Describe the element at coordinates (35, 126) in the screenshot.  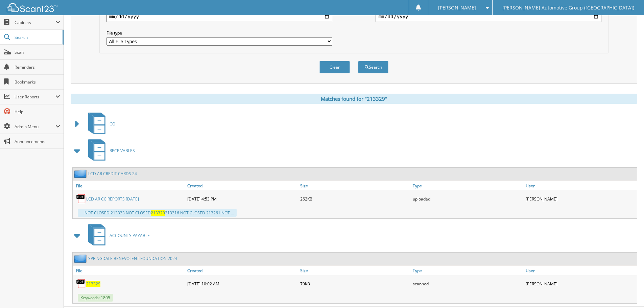
I see `span: Admin Menu` at that location.